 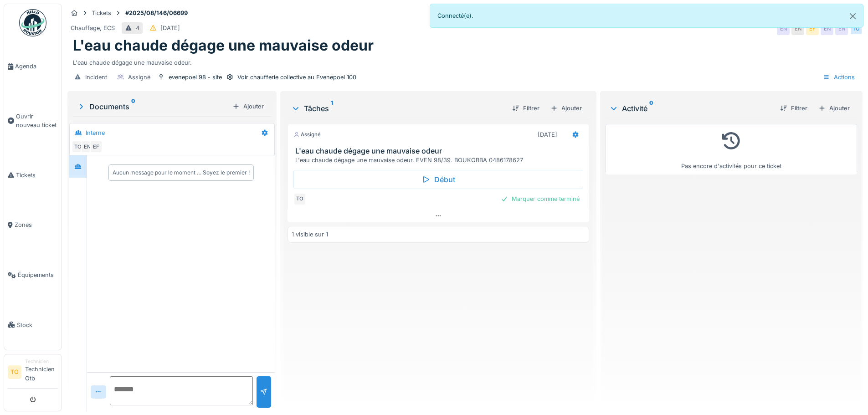 I want to click on span: Ouvrir nouveau ticket, so click(x=37, y=120).